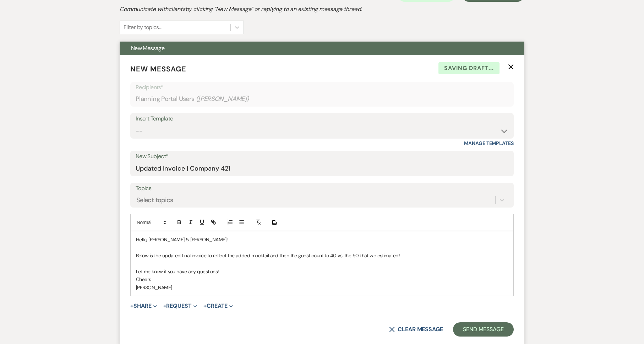 The width and height of the screenshot is (644, 344). Describe the element at coordinates (489, 143) in the screenshot. I see `a: Manage Templates` at that location.